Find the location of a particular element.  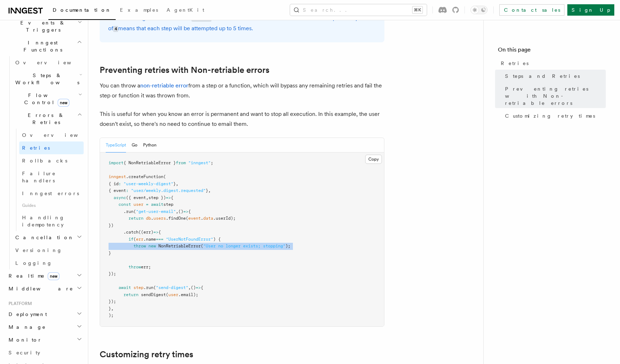

div: Errors & Retries is located at coordinates (48, 180).